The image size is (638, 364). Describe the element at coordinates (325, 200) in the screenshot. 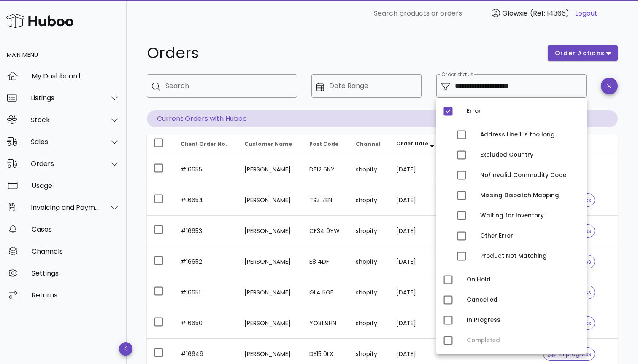

I see `td: TS3 7EN` at that location.